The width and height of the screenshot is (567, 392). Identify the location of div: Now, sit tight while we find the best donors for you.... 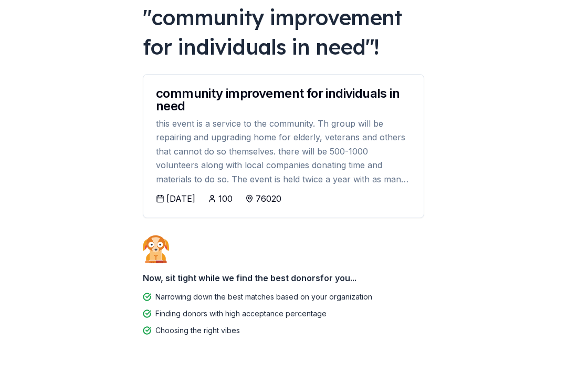
(284, 278).